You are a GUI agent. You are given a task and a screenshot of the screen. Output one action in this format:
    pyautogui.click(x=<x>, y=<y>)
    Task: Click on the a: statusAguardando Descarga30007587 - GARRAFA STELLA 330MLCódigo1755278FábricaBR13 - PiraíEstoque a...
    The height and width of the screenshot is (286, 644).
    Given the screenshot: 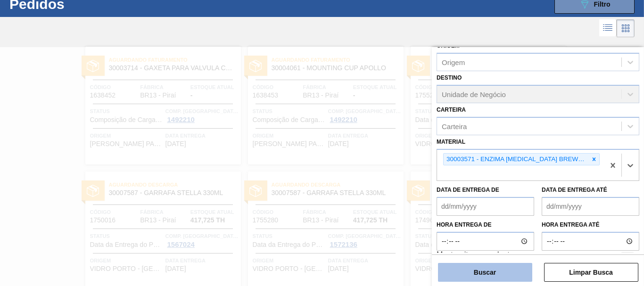 What is the action you would take?
    pyautogui.click(x=485, y=106)
    